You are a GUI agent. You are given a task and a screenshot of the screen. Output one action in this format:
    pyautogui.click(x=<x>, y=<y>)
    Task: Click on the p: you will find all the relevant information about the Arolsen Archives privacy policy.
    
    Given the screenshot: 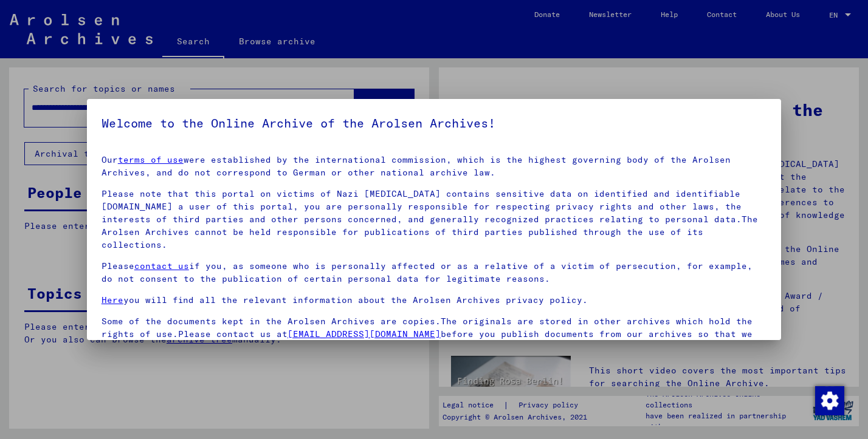 What is the action you would take?
    pyautogui.click(x=434, y=301)
    